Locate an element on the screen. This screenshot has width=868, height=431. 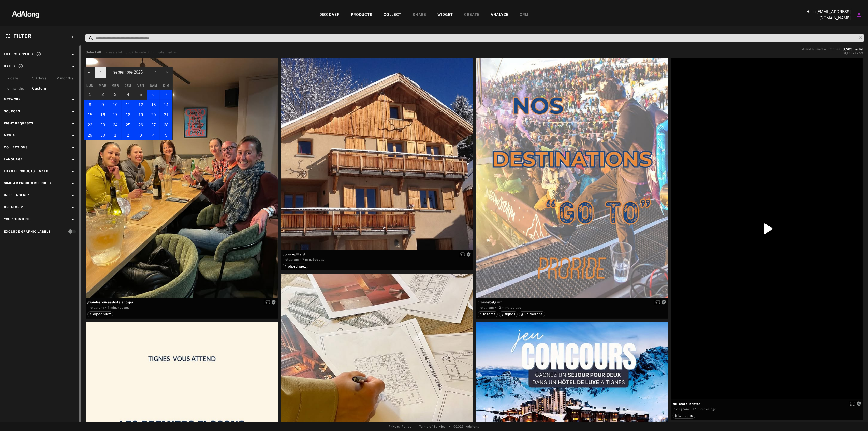
span: Influencers* is located at coordinates (16, 195).